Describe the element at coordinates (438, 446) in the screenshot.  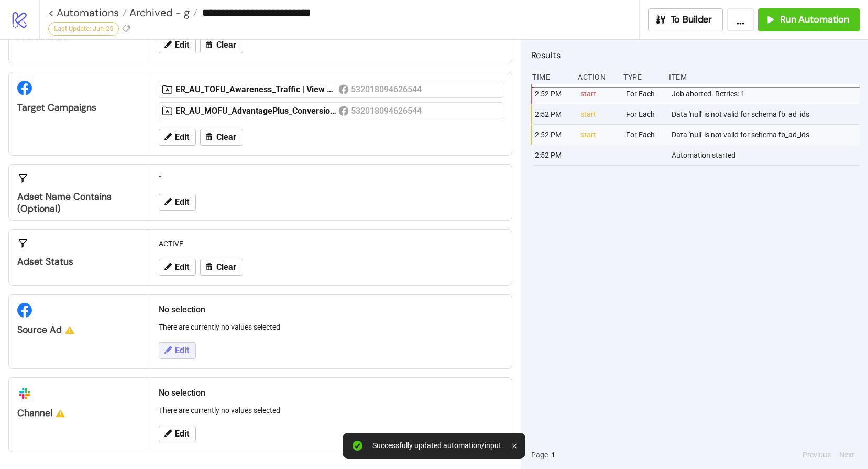
I see `div: Successfully updated automation/input.` at that location.